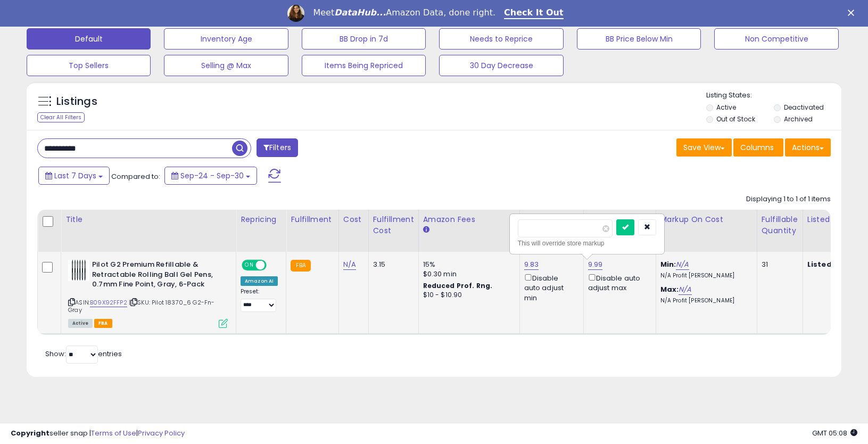  Describe the element at coordinates (142, 306) in the screenshot. I see `span: | SKU: Pilot 18370_6 G2-Fn-Gray` at that location.